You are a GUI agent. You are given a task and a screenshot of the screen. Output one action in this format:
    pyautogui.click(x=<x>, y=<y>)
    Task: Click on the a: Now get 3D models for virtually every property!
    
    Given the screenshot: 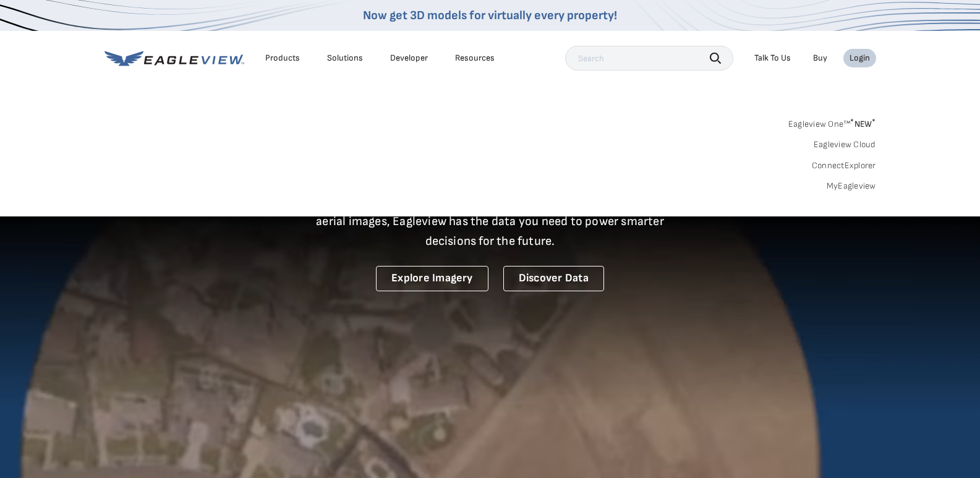 What is the action you would take?
    pyautogui.click(x=490, y=16)
    